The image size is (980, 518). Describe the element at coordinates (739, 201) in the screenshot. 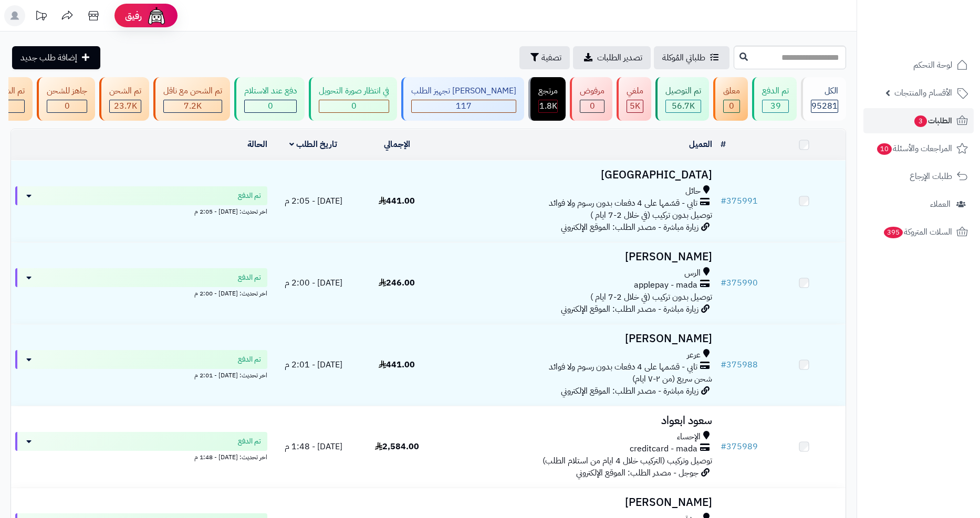

I see `a: #375991` at that location.